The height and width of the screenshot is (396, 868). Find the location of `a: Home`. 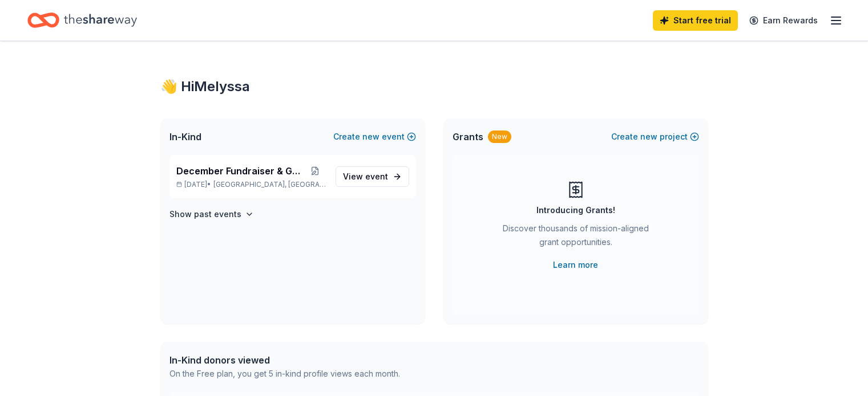

a: Home is located at coordinates (82, 20).